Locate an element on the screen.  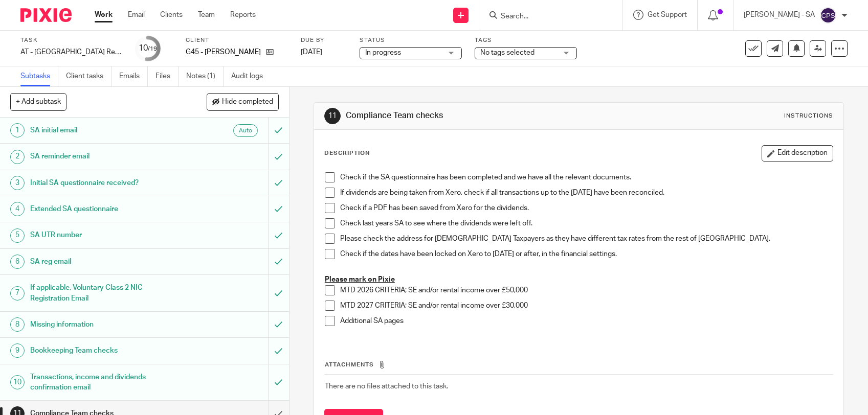
span: In progress is located at coordinates (383, 53).